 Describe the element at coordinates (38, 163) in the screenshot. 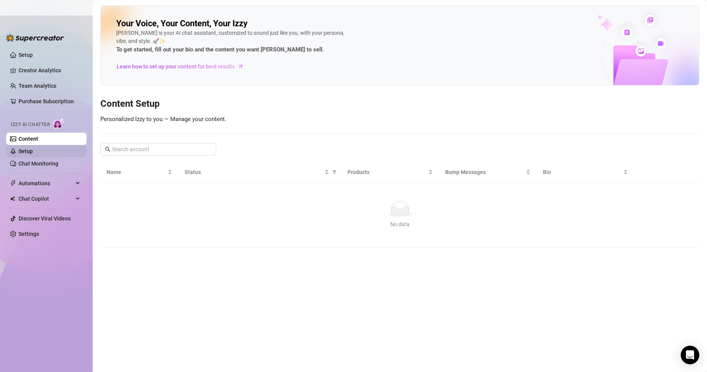

I see `a: Chat Monitoring` at that location.